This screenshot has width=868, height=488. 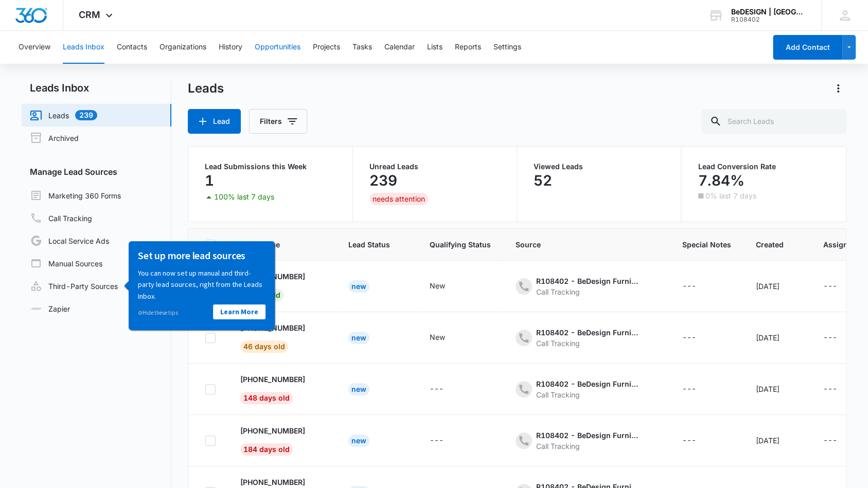 I want to click on span: Assigned To, so click(x=845, y=245).